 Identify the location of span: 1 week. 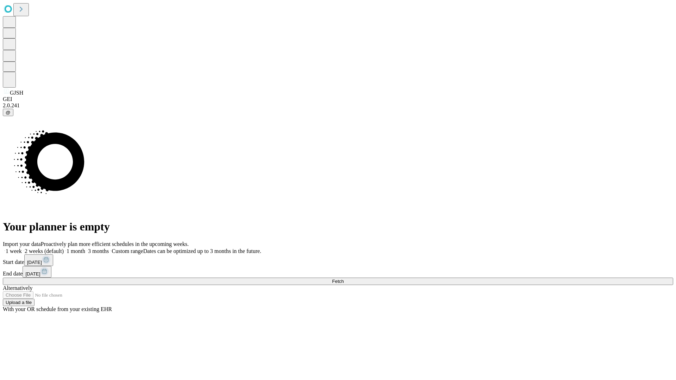
(14, 251).